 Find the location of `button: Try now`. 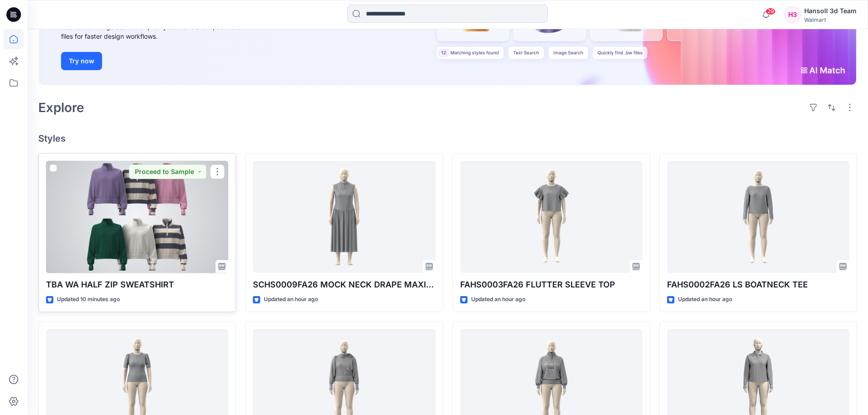

button: Try now is located at coordinates (82, 61).